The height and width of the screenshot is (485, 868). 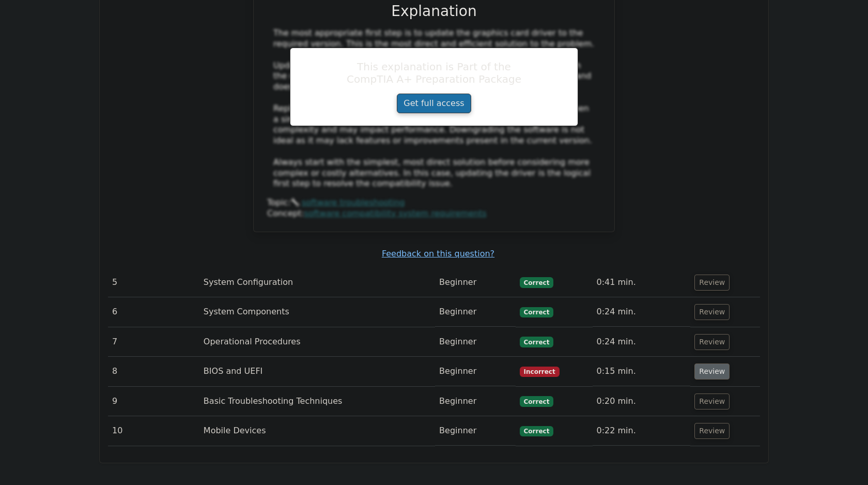 I want to click on span: Incorrect, so click(x=539, y=371).